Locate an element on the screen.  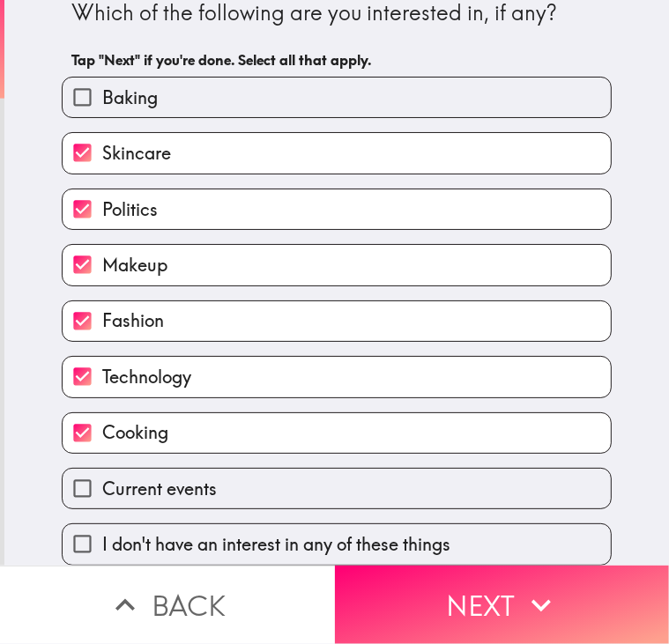
button: I don't have an interest in any of these things is located at coordinates (337, 544).